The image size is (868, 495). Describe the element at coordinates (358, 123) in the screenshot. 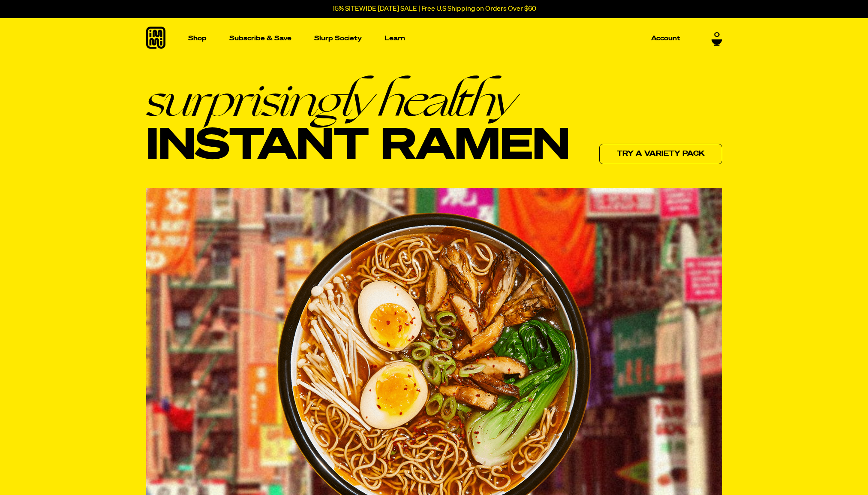

I see `h1: Instant Ramen` at that location.